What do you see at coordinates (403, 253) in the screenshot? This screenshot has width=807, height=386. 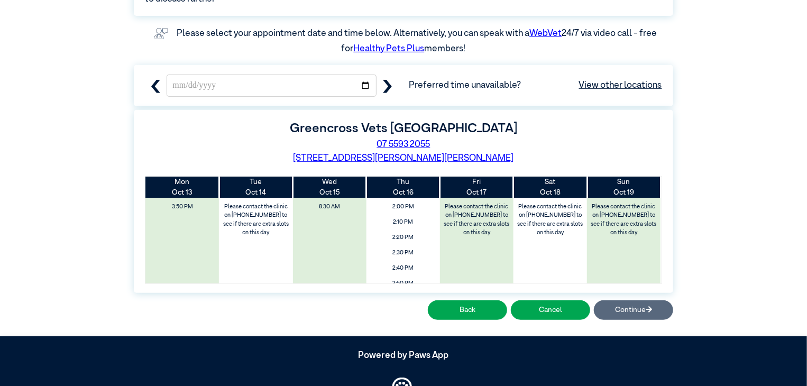 I see `span: 2:30 PM` at bounding box center [403, 253].